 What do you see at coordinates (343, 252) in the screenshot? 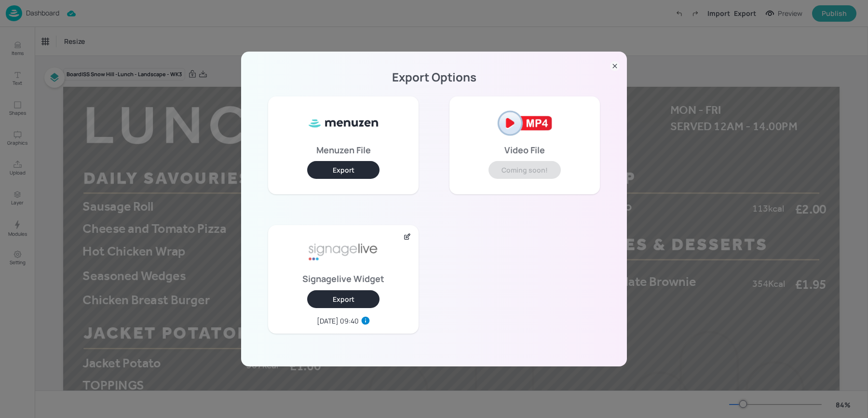
I see `img: signage-live-aafa7296.png` at bounding box center [343, 252].